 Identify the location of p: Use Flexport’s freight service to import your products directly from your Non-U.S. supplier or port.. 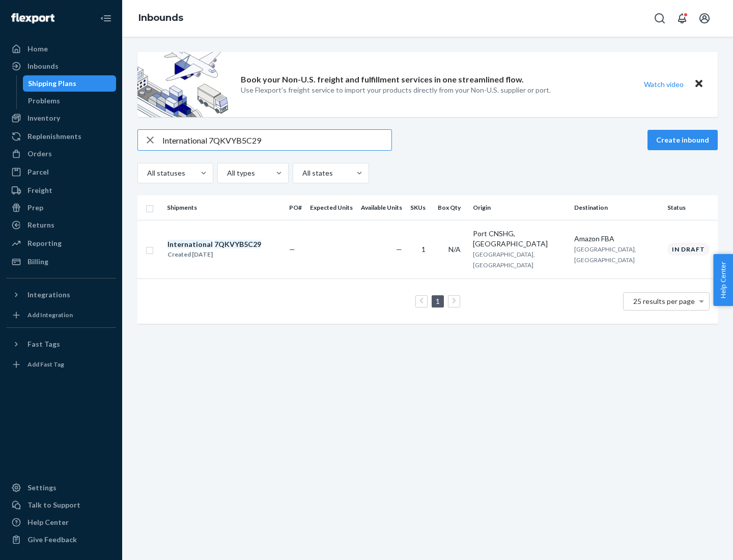
(396, 90).